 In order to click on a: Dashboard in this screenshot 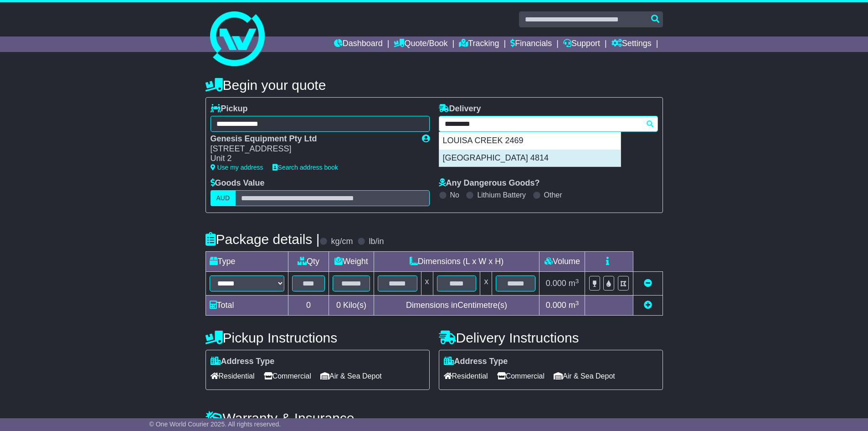, I will do `click(358, 44)`.